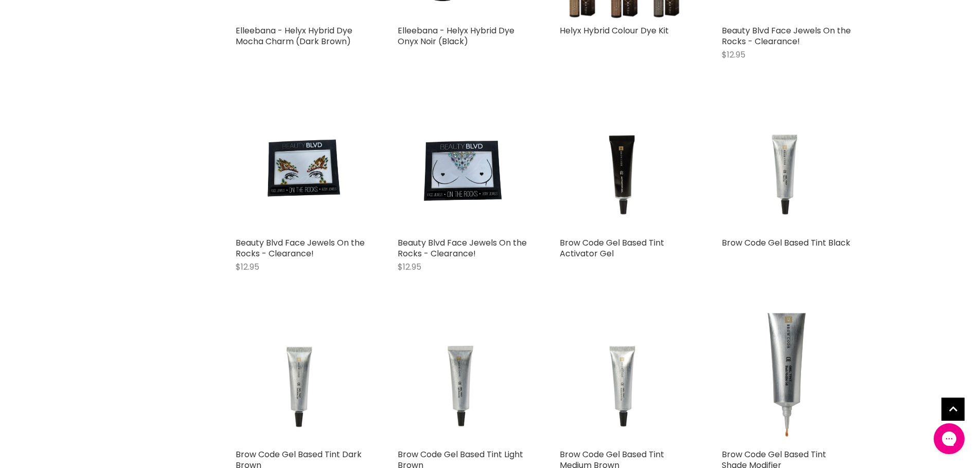  What do you see at coordinates (614, 30) in the screenshot?
I see `a: Helyx Hybrid Colour Dye Kit` at bounding box center [614, 30].